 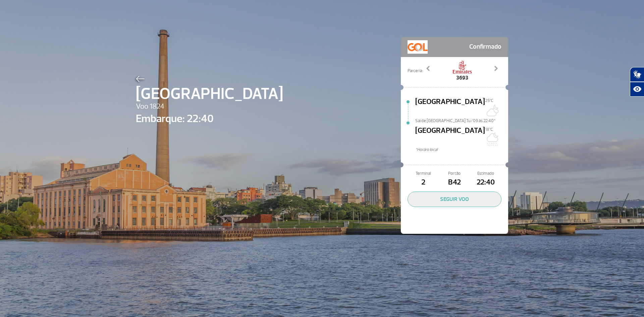 I want to click on button: Abrir recursos assistivos., so click(x=637, y=89).